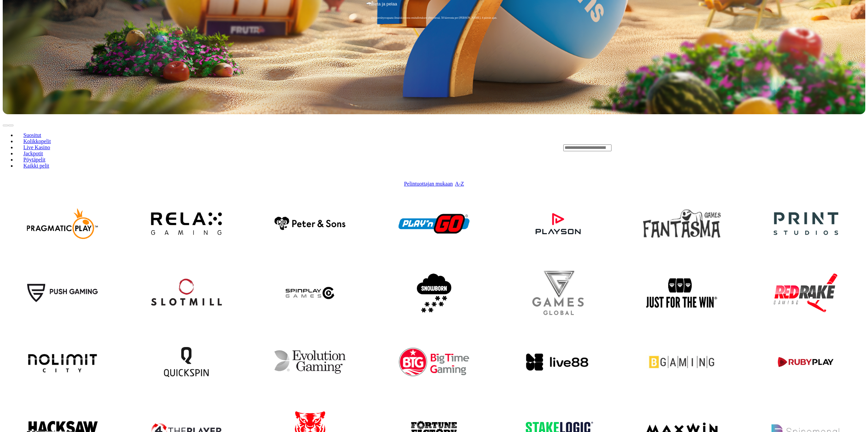 The width and height of the screenshot is (868, 432). I want to click on a: Peter & Sons, so click(310, 224).